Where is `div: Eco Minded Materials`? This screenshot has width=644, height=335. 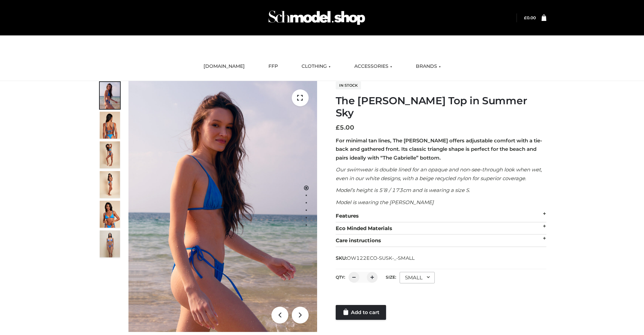 div: Eco Minded Materials is located at coordinates (441, 229).